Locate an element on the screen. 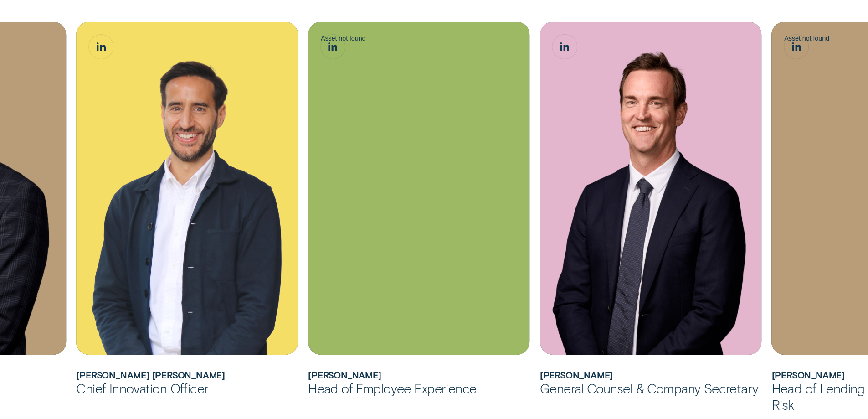 The height and width of the screenshot is (419, 868). h2: Álvaro Carpio Colón is located at coordinates (187, 375).